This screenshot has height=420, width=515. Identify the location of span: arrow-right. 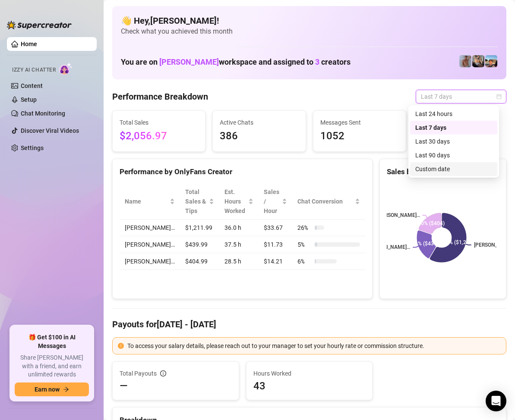
(66, 390).